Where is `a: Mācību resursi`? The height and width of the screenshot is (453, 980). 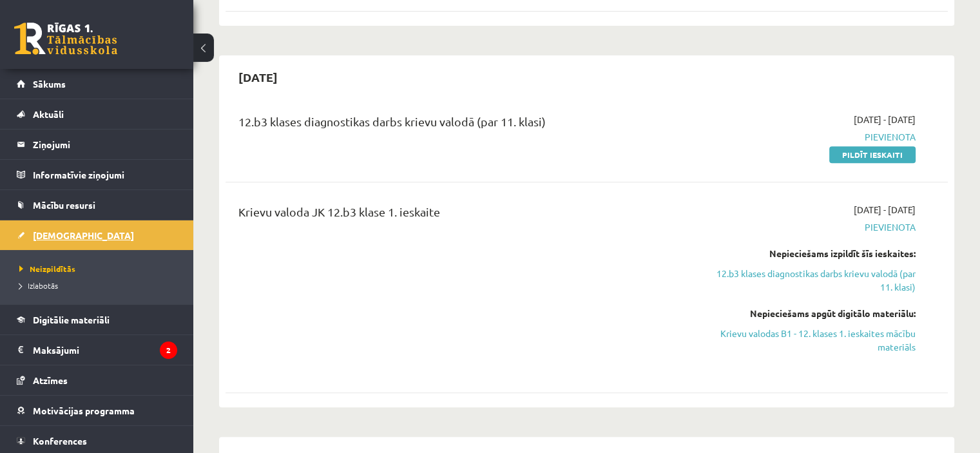
a: Mācību resursi is located at coordinates (96, 205).